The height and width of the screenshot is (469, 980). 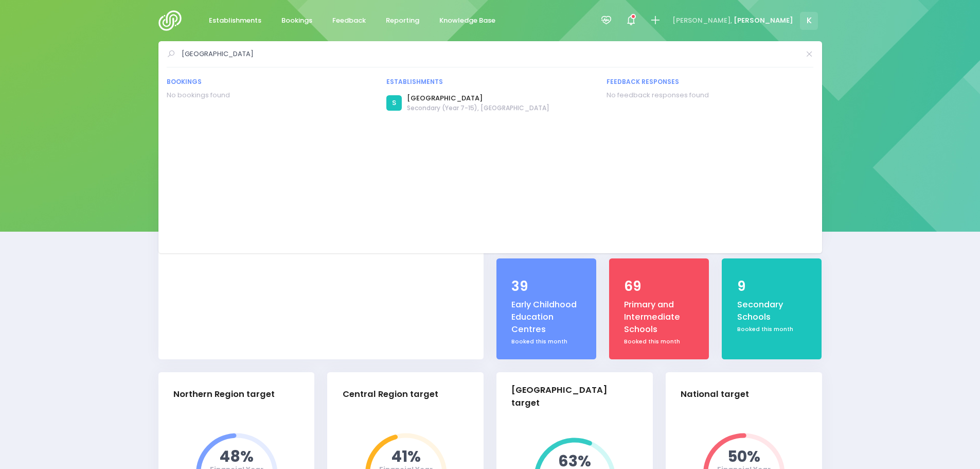 What do you see at coordinates (659, 286) in the screenshot?
I see `div: 69` at bounding box center [659, 286].